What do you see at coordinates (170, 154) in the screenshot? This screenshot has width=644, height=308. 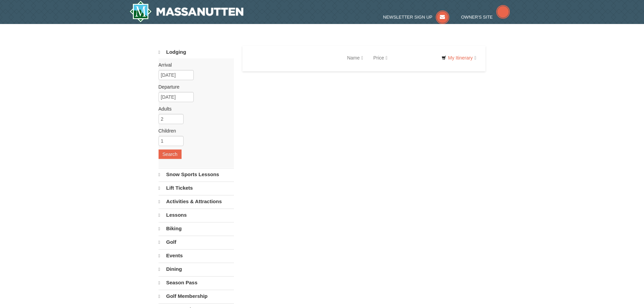 I see `button: Search` at bounding box center [170, 154].